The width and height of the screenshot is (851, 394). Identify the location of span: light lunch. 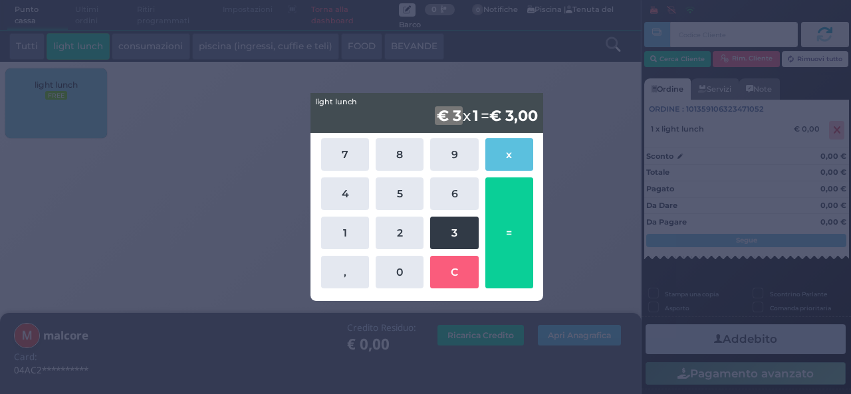
(336, 102).